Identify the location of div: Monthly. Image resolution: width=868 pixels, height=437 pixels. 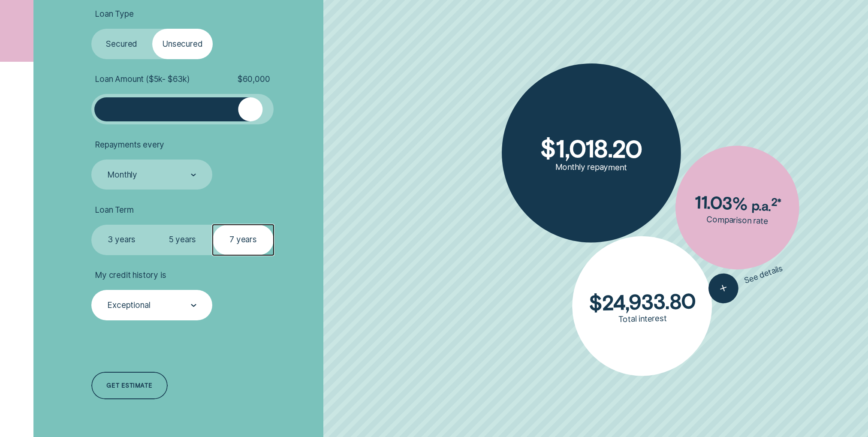
(122, 175).